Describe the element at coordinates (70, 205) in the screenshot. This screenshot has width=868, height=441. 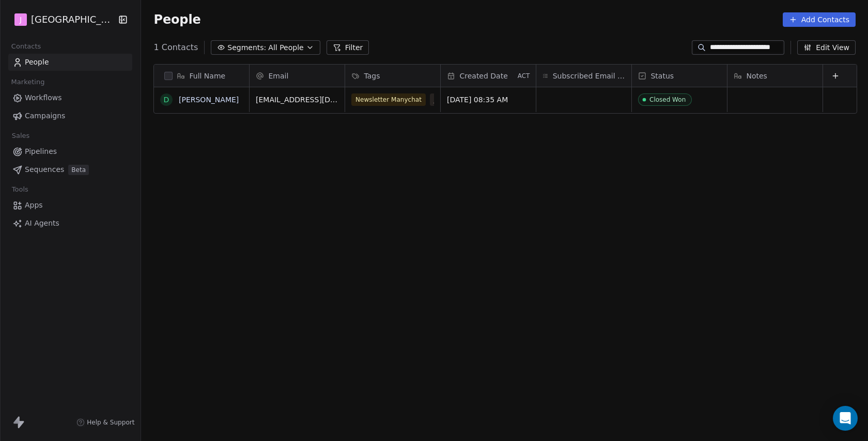
I see `a: Apps` at that location.